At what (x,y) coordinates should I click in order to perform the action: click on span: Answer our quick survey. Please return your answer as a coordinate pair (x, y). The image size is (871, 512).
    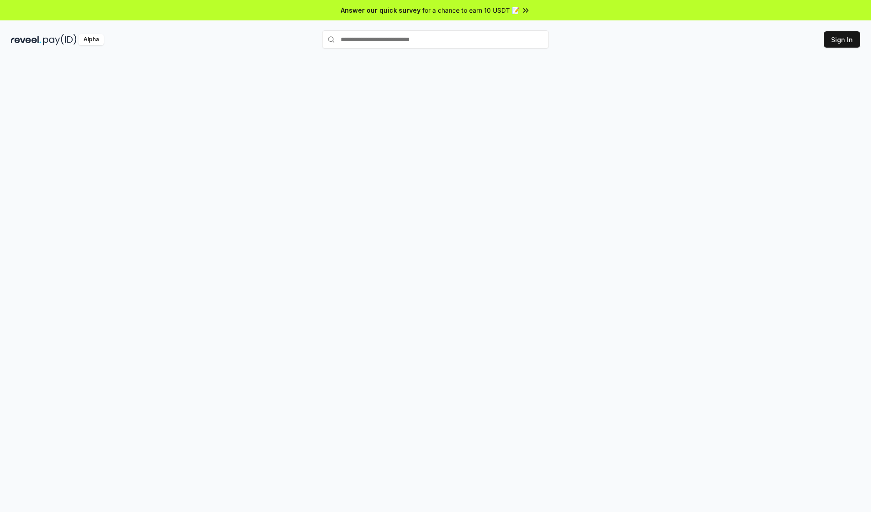
    Looking at the image, I should click on (381, 10).